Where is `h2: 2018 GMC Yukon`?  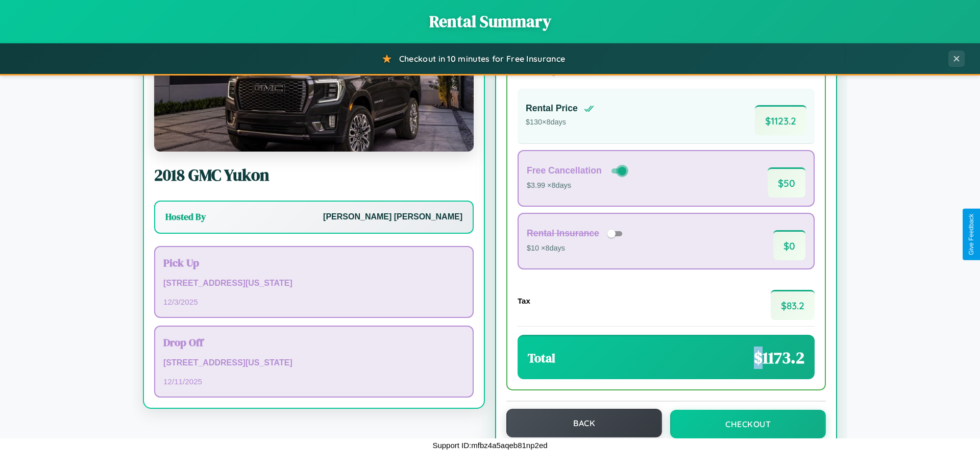
h2: 2018 GMC Yukon is located at coordinates (314, 175).